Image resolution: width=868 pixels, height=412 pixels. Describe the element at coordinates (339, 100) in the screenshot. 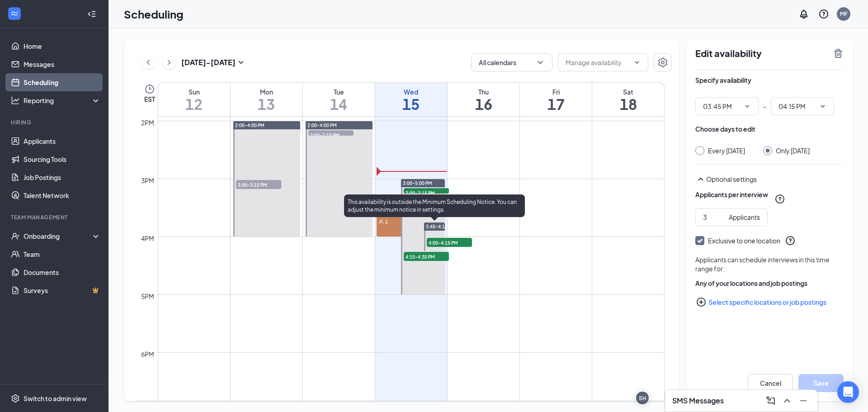

I see `a: October 14, 2025` at that location.